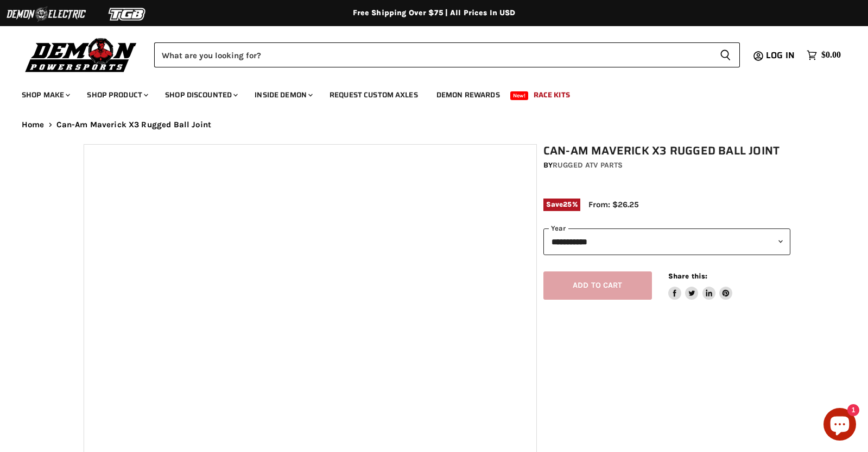  Describe the element at coordinates (700, 286) in the screenshot. I see `aside: Share this:` at that location.